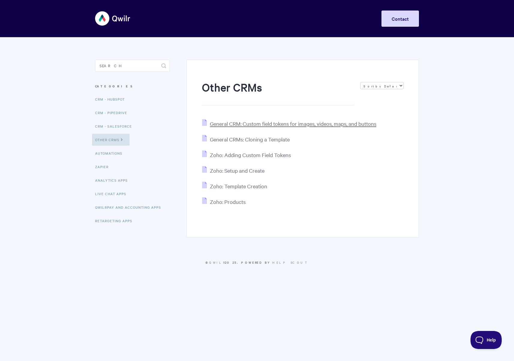 Image resolution: width=514 pixels, height=361 pixels. I want to click on a: Live Chat Apps, so click(113, 194).